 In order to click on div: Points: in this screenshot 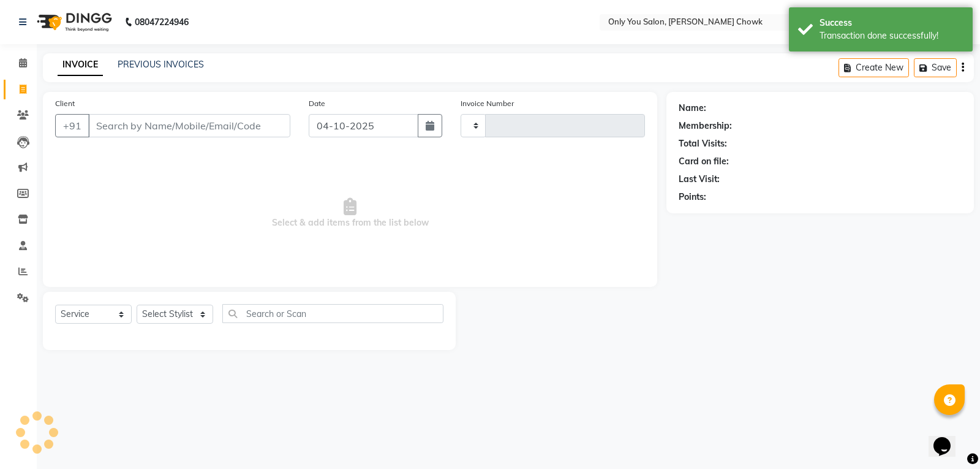, I will do `click(692, 196)`.